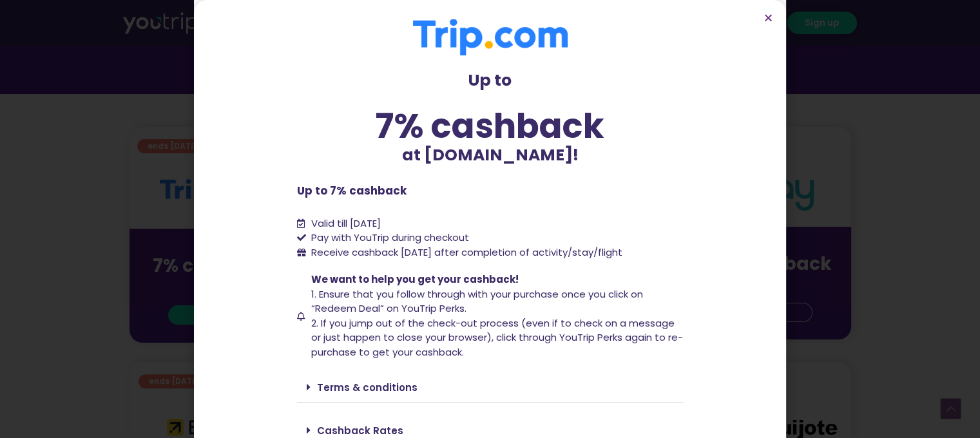 This screenshot has height=438, width=980. What do you see at coordinates (768, 17) in the screenshot?
I see `a: Close` at bounding box center [768, 17].